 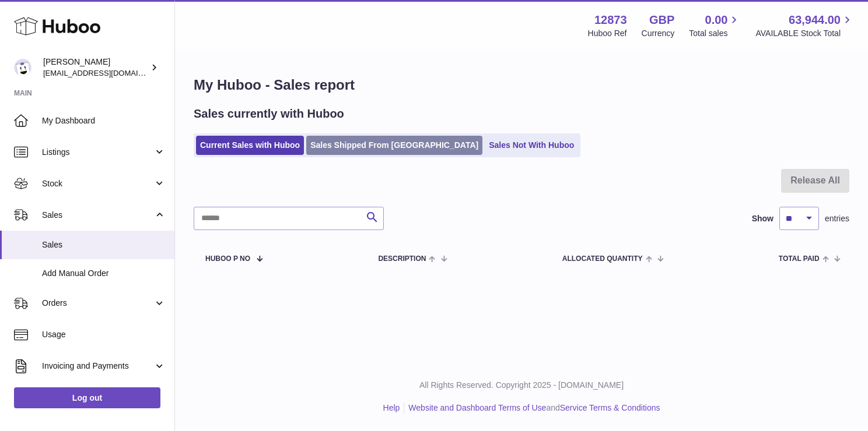 What do you see at coordinates (23, 67) in the screenshot?
I see `img: tikhon.oleinikov@sleepandglow.com` at bounding box center [23, 67].